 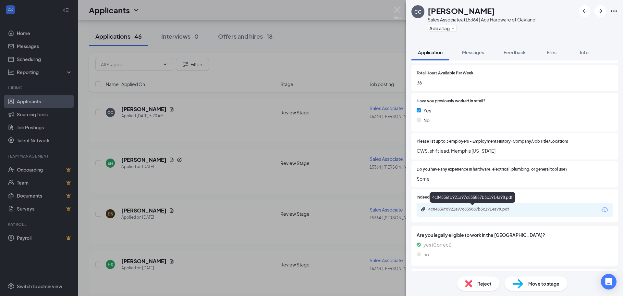 I want to click on span: Feedback, so click(x=515, y=52).